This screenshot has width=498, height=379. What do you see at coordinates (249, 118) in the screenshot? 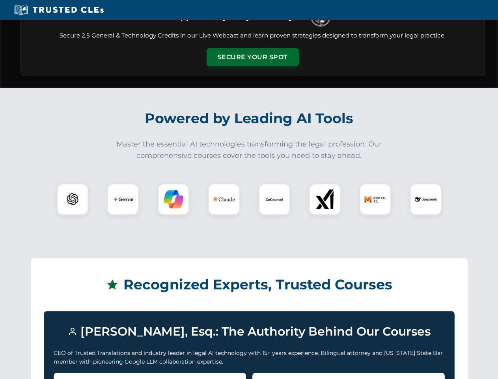
I see `h2: Powered by Leading AI Tools` at bounding box center [249, 118].